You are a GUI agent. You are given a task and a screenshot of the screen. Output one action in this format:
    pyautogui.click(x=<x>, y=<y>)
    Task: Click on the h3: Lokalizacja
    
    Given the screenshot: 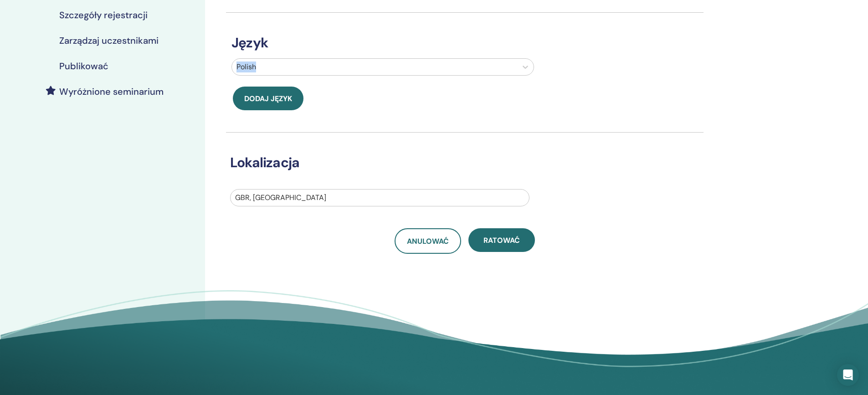 What is the action you would take?
    pyautogui.click(x=458, y=163)
    